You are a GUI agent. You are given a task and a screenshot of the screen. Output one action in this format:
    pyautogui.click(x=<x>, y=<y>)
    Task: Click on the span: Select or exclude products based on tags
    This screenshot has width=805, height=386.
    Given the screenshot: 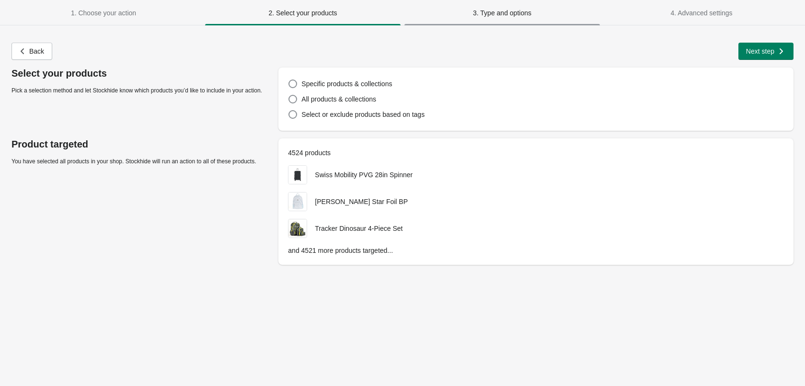 What is the action you would take?
    pyautogui.click(x=363, y=115)
    